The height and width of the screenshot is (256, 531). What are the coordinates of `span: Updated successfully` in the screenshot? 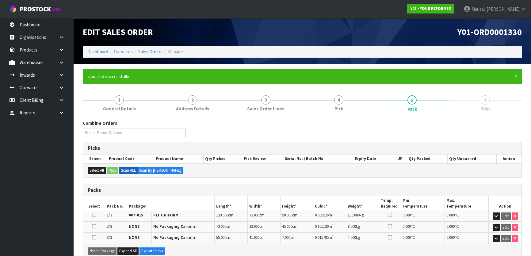 It's located at (108, 76).